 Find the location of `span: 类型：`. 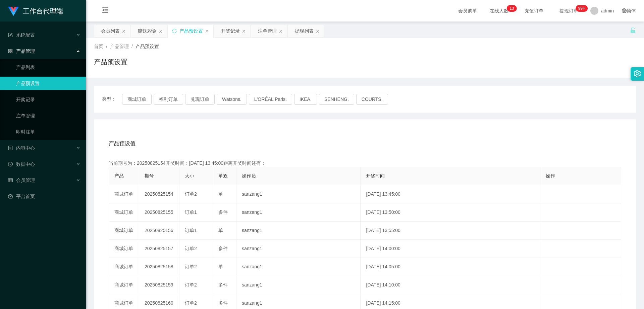

span: 类型： is located at coordinates (112, 99).